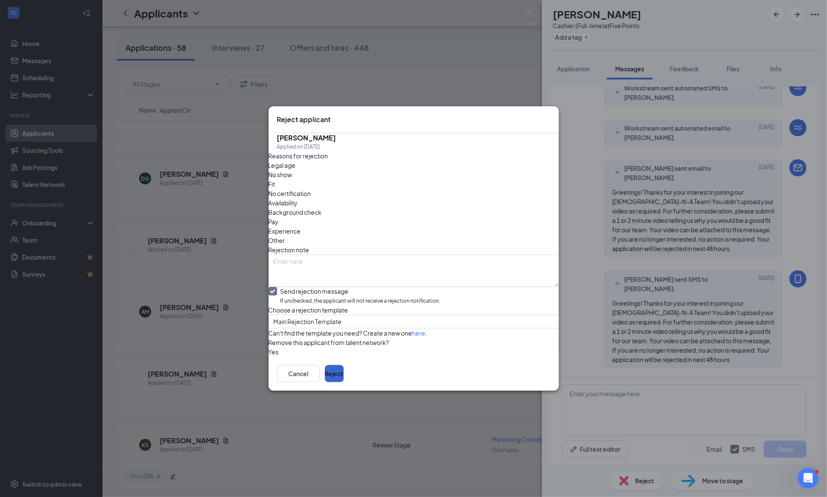 The image size is (827, 497). I want to click on button: Reject, so click(335, 374).